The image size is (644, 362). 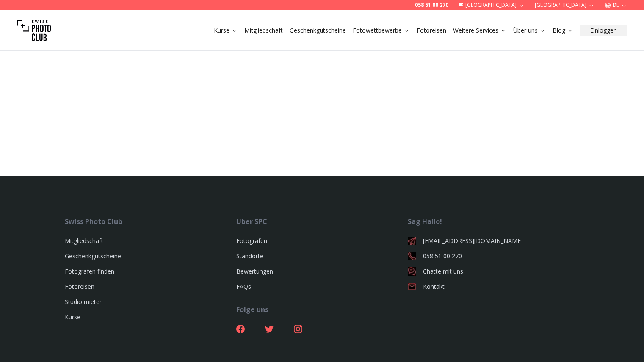 I want to click on a: Fotografen finden, so click(x=90, y=271).